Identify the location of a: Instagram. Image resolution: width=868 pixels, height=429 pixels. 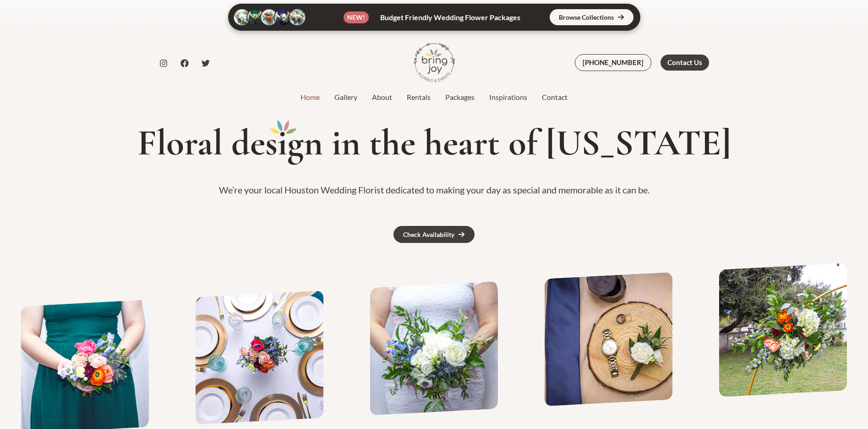
(164, 63).